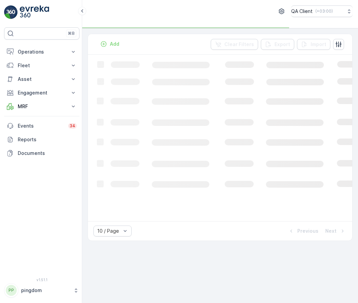 This screenshot has width=358, height=303. What do you see at coordinates (42, 126) in the screenshot?
I see `a: Events34` at bounding box center [42, 126].